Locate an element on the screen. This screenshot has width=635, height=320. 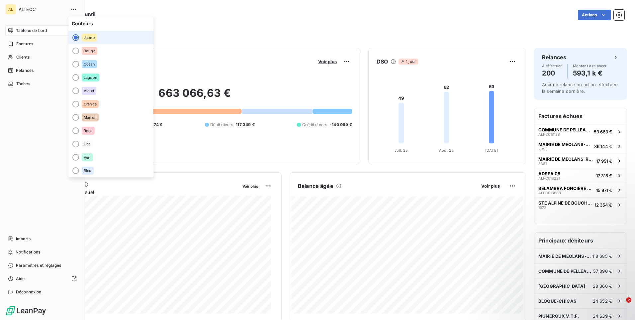
span: Aide is located at coordinates (20, 278).